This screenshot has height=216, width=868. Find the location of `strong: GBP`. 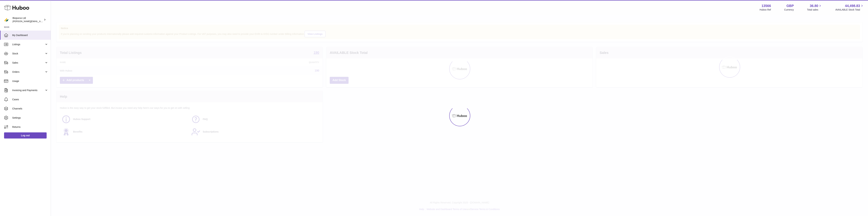

strong: GBP is located at coordinates (790, 6).